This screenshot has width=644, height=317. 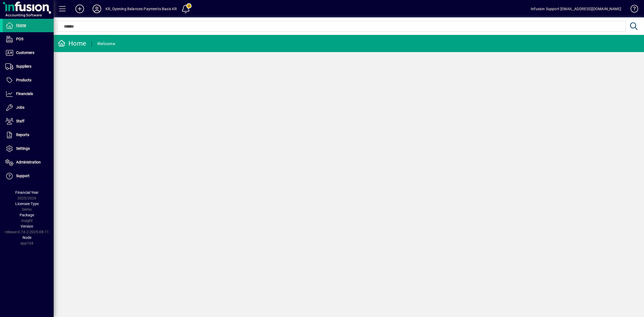 What do you see at coordinates (28, 176) in the screenshot?
I see `a: Support` at bounding box center [28, 176].